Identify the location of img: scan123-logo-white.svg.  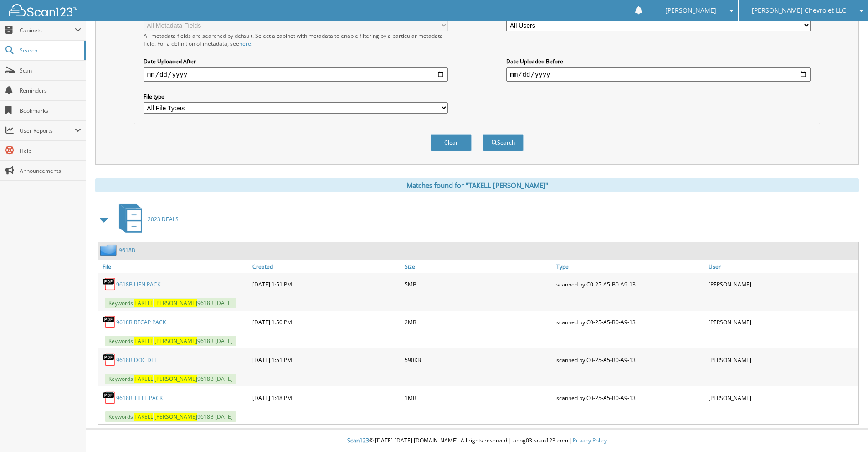
(43, 10).